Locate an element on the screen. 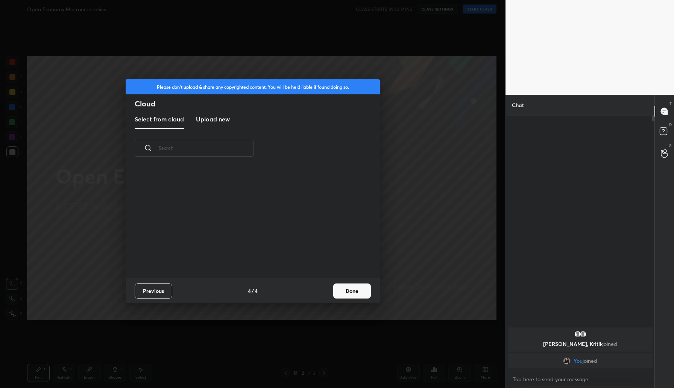  h2: Cloud is located at coordinates (257, 104).